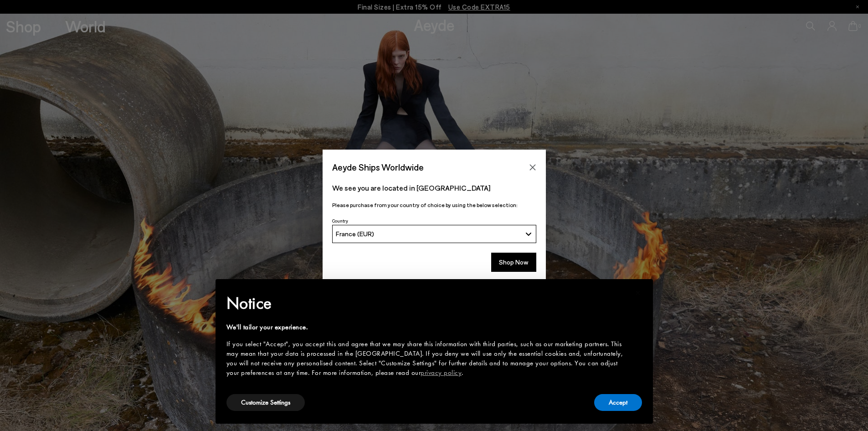 The width and height of the screenshot is (868, 431). What do you see at coordinates (533, 168) in the screenshot?
I see `button: Close` at bounding box center [533, 168].